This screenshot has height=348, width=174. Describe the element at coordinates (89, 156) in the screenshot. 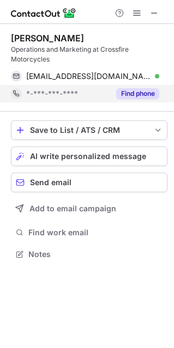

I see `button: AI write personalized message` at that location.